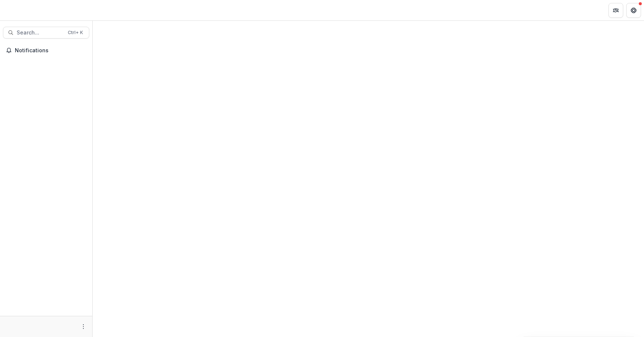 Image resolution: width=644 pixels, height=337 pixels. Describe the element at coordinates (84, 327) in the screenshot. I see `button: More` at that location.